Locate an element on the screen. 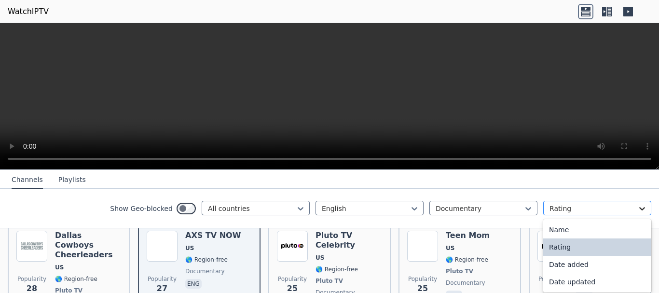  img: Dallas Cowboys Cheerleaders is located at coordinates (32, 246).